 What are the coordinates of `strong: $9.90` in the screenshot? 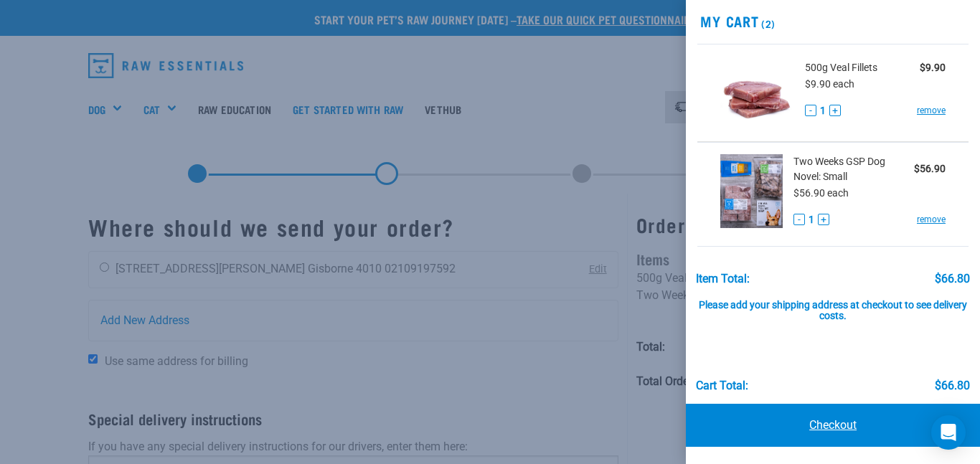 It's located at (932, 68).